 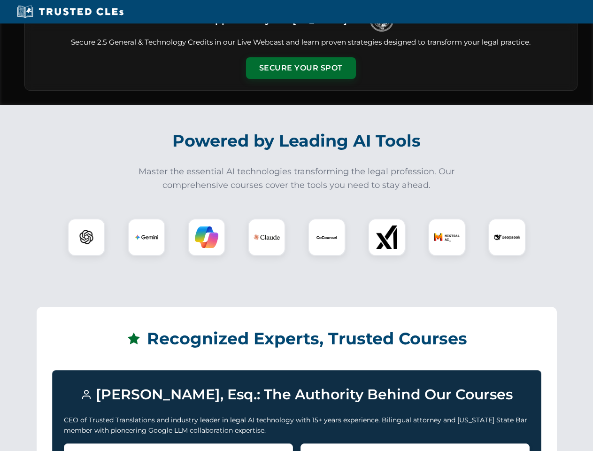 What do you see at coordinates (86, 237) in the screenshot?
I see `div: ChatGPT` at bounding box center [86, 237].